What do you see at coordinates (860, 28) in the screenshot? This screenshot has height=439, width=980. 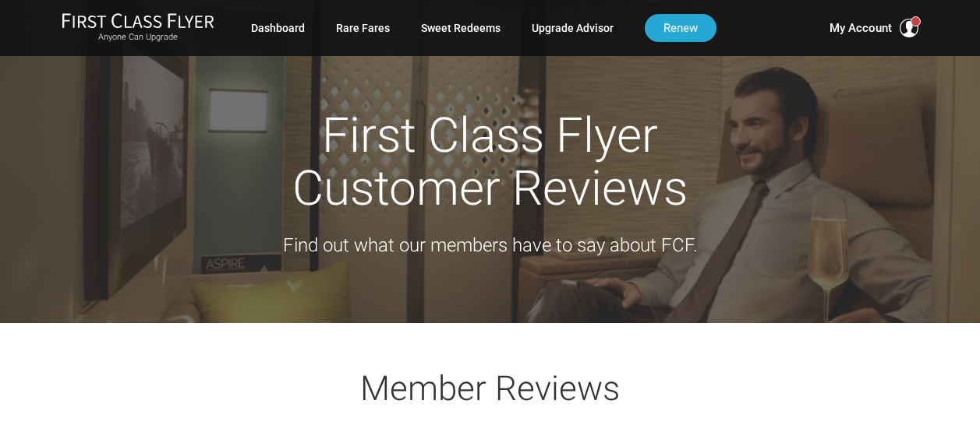 I see `span: My Account` at bounding box center [860, 28].